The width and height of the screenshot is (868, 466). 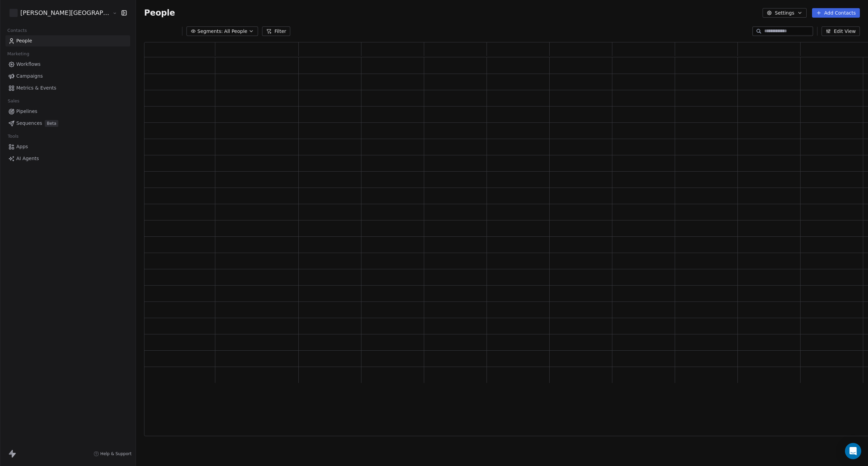 What do you see at coordinates (13, 136) in the screenshot?
I see `span: Tools` at bounding box center [13, 136].